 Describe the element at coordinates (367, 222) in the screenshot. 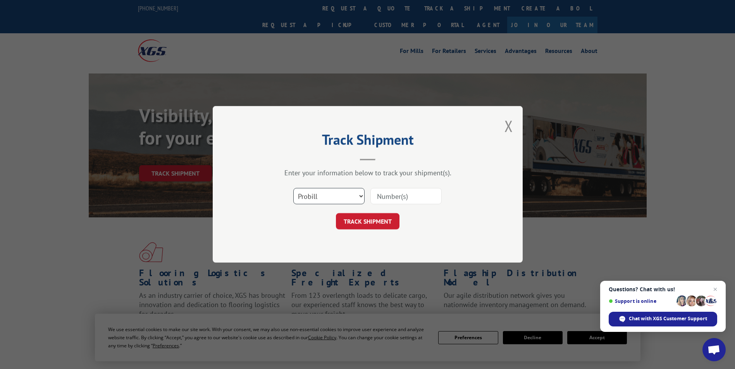

I see `button: TRACK SHIPMENT` at that location.